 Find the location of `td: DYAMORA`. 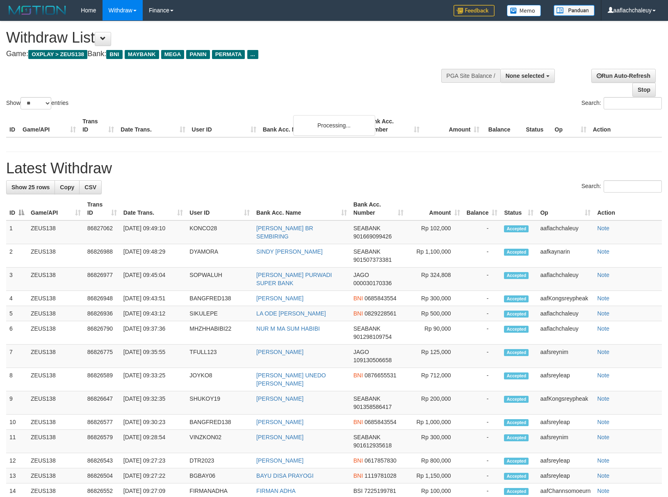

td: DYAMORA is located at coordinates (219, 256).